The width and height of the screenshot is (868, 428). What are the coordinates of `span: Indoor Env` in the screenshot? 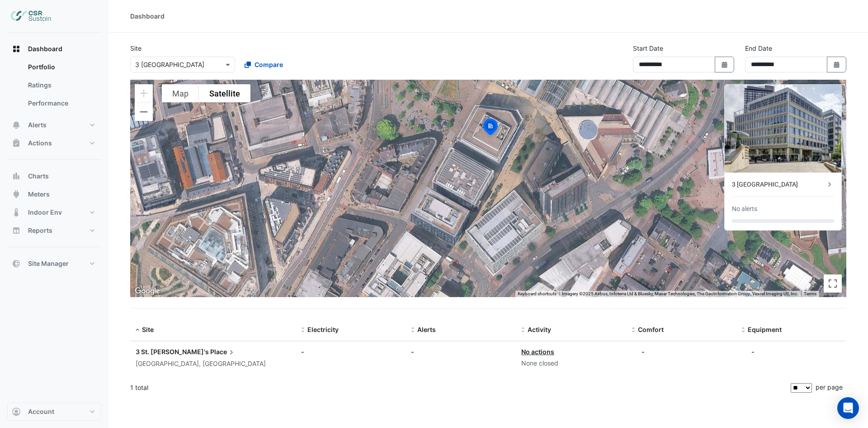 It's located at (45, 212).